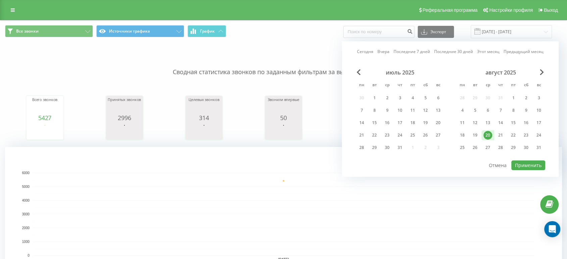 Image resolution: width=567 pixels, height=259 pixels. I want to click on div: сб 19 июля 2025 г., so click(425, 123).